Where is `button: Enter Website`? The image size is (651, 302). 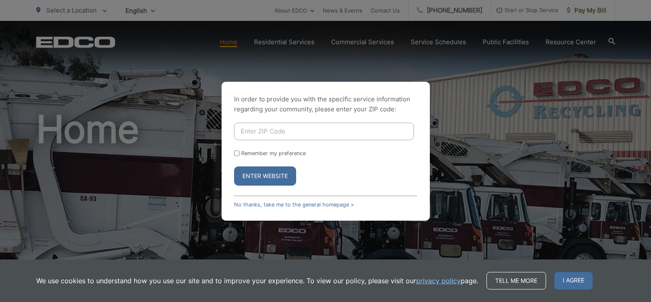 button: Enter Website is located at coordinates (265, 176).